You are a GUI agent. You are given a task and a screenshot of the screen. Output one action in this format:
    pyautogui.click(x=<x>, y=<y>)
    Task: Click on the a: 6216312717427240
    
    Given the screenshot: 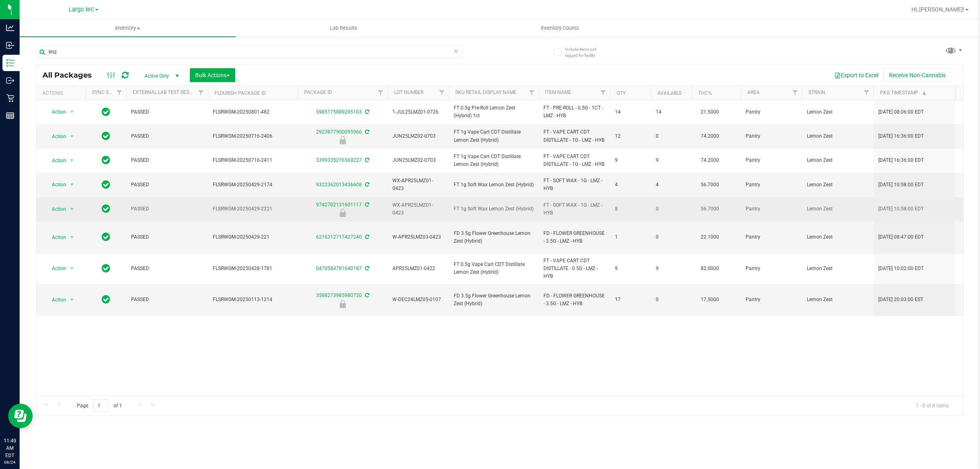 What is the action you would take?
    pyautogui.click(x=339, y=237)
    